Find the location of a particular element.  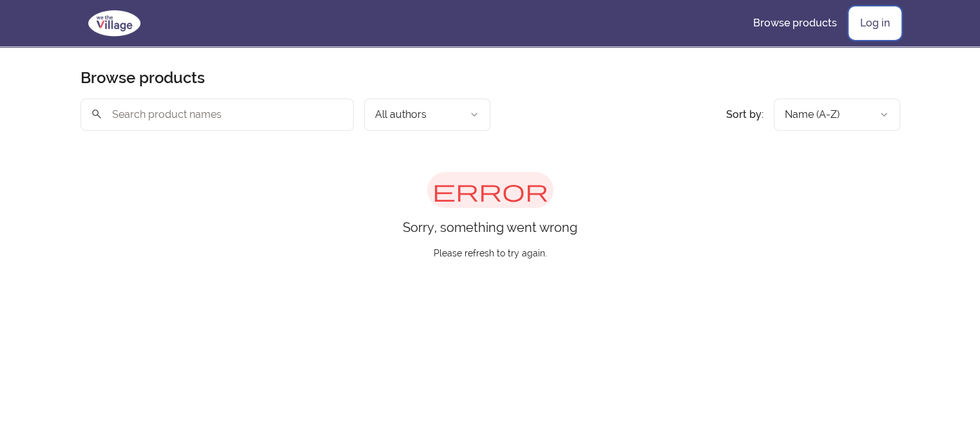

span: search is located at coordinates (97, 114).